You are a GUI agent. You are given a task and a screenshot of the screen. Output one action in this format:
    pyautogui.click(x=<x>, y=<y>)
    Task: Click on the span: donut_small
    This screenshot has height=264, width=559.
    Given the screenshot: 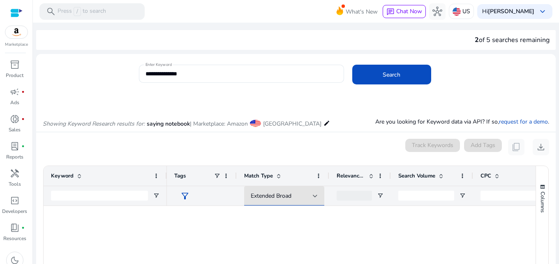 What is the action you would take?
    pyautogui.click(x=15, y=119)
    